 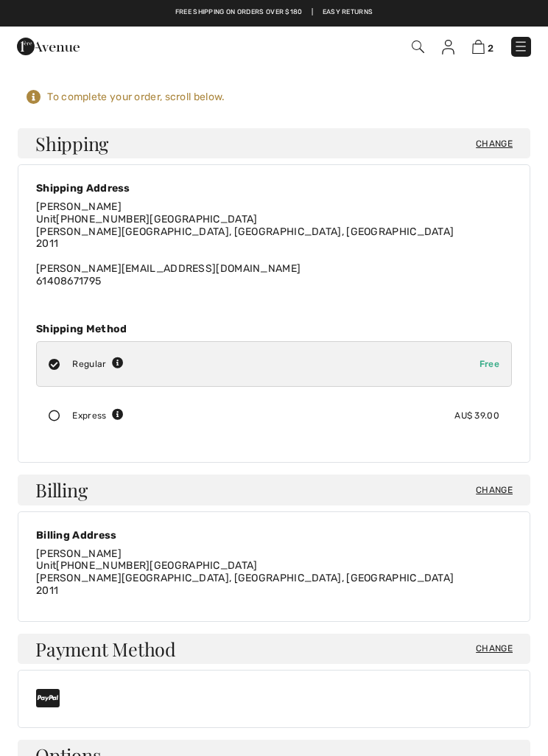 I want to click on a: 61408671795, so click(x=68, y=280).